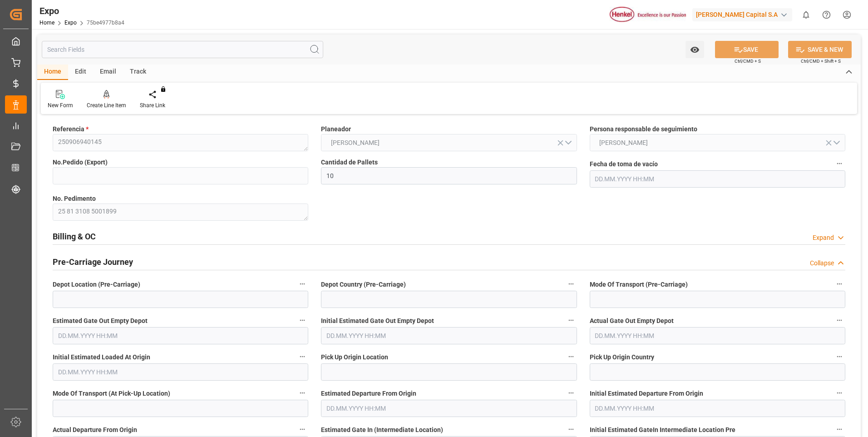 The width and height of the screenshot is (868, 437). I want to click on span: Initial Estimated Loaded At Origin, so click(101, 357).